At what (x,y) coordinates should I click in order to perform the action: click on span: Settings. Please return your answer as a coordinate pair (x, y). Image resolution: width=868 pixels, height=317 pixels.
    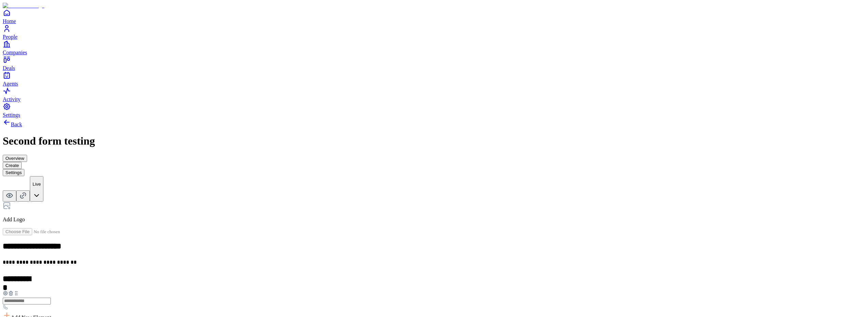
    Looking at the image, I should click on (11, 114).